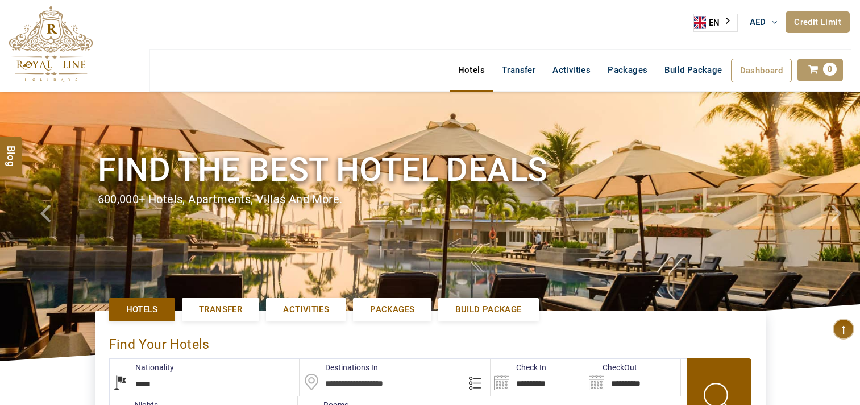  Describe the element at coordinates (817, 22) in the screenshot. I see `a: Credit Limit` at that location.